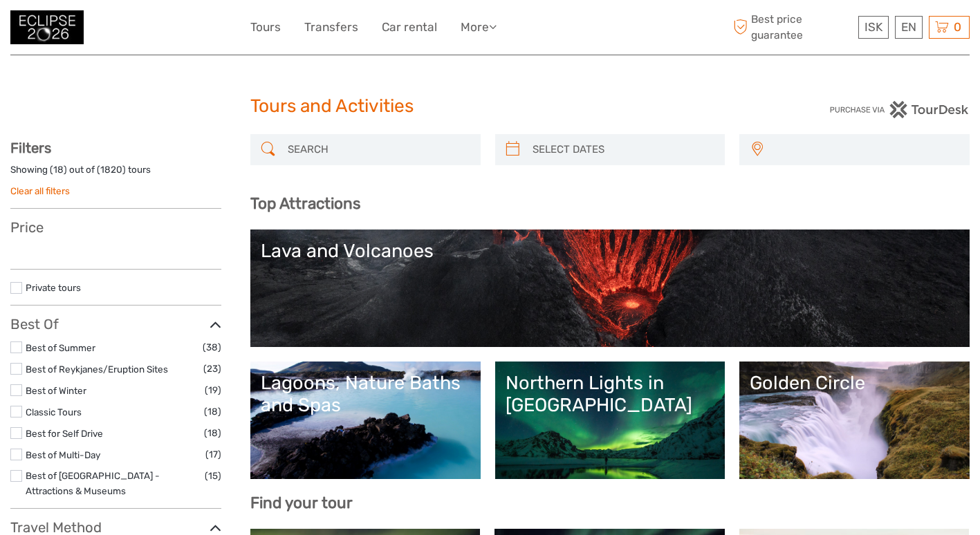 The image size is (980, 535). Describe the element at coordinates (213, 454) in the screenshot. I see `span: (17)` at that location.